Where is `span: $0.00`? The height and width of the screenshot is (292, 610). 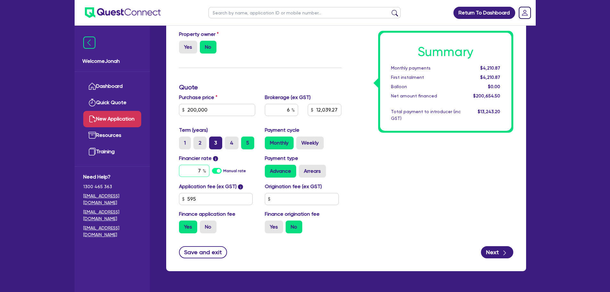 span: $0.00 is located at coordinates (494, 86).